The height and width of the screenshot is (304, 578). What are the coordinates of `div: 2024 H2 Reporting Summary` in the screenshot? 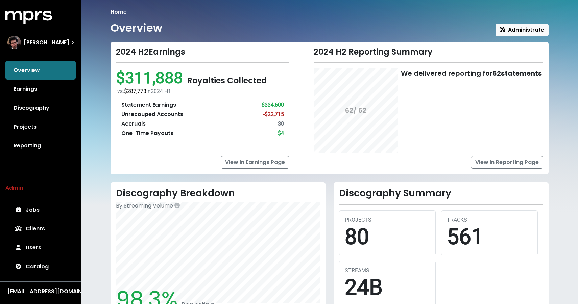 It's located at (428, 52).